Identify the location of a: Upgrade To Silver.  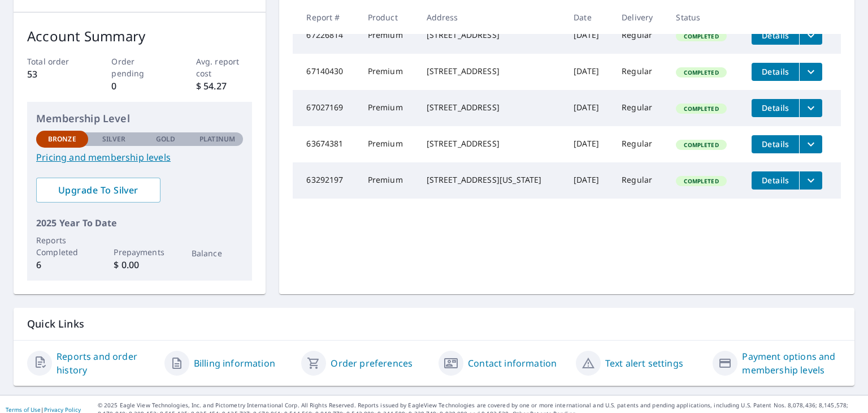
(99, 190).